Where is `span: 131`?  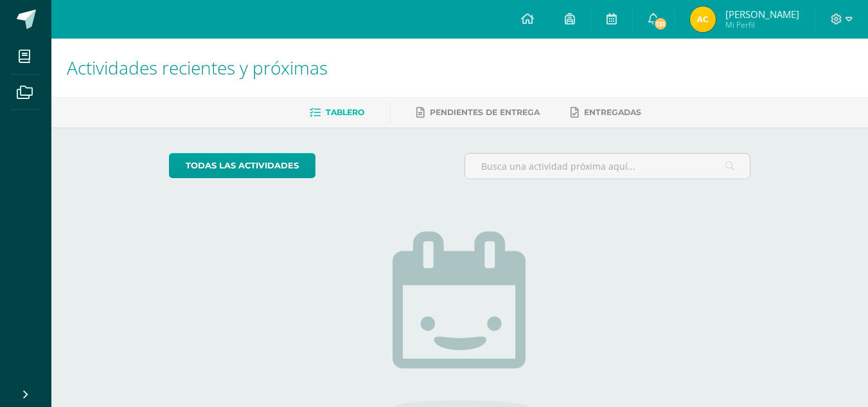 span: 131 is located at coordinates (661, 24).